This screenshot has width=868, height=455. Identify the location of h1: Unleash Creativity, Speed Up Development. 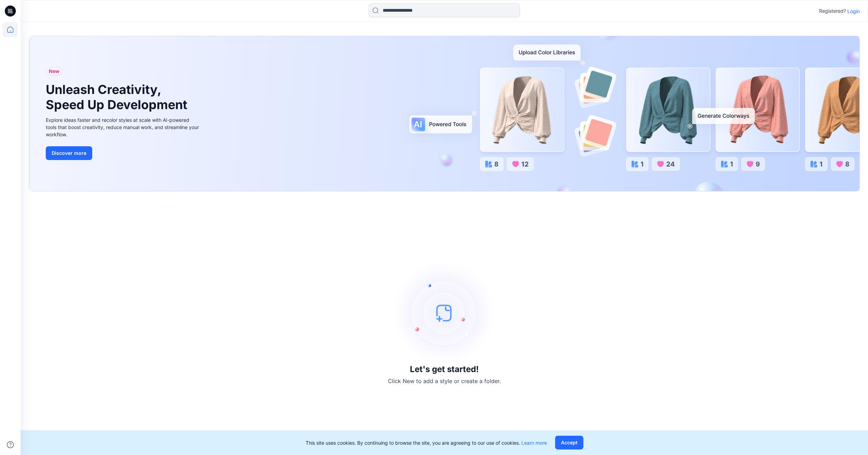
(118, 97).